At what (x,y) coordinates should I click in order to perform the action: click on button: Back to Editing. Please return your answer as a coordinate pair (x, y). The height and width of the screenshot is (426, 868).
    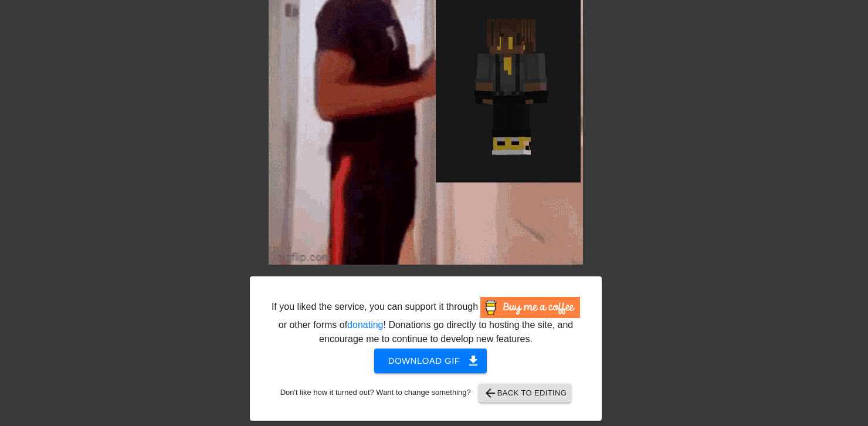
    Looking at the image, I should click on (525, 394).